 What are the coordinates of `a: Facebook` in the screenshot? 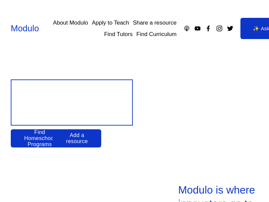 It's located at (208, 28).